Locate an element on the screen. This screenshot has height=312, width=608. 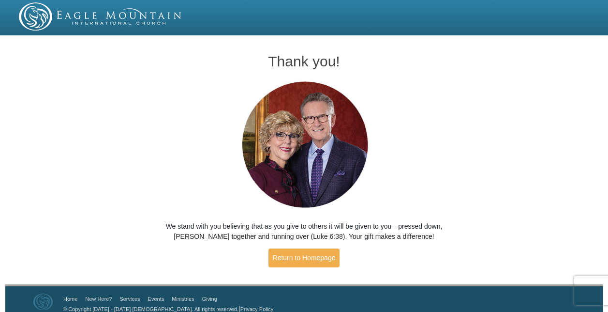
a: Return to Homepage is located at coordinates (304, 257).